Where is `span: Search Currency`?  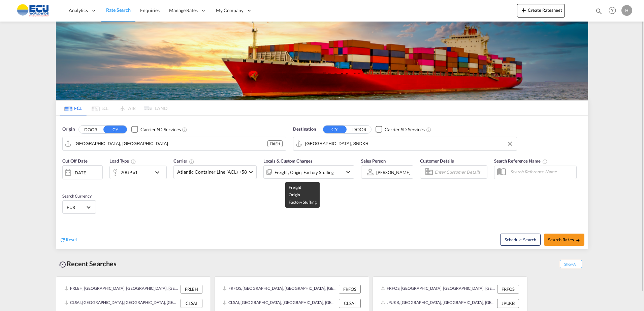 span: Search Currency is located at coordinates (77, 196).